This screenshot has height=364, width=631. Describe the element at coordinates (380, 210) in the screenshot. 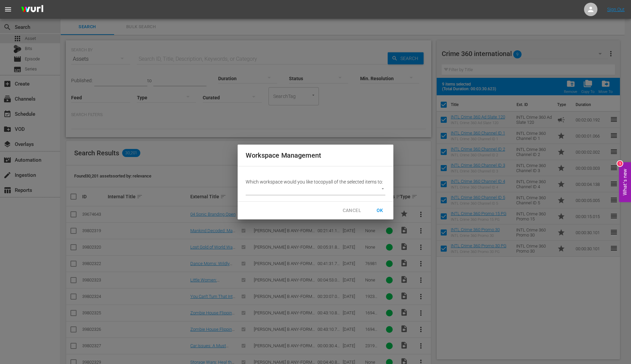

I see `span: OK` at that location.